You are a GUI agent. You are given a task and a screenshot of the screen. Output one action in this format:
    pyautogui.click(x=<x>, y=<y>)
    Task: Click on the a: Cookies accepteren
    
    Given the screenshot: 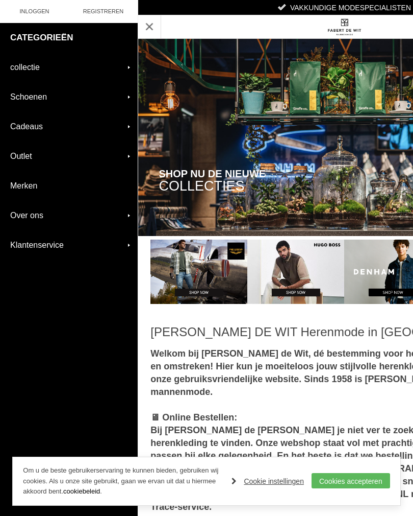 What is the action you would take?
    pyautogui.click(x=351, y=480)
    